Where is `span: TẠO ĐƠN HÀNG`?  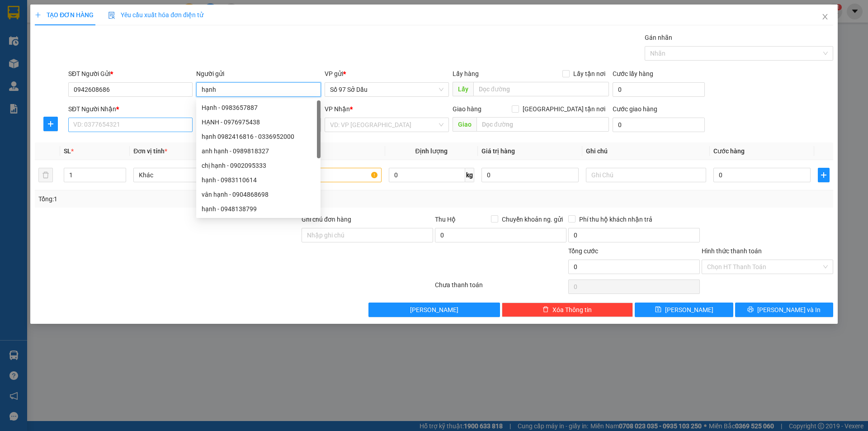 span: TẠO ĐƠN HÀNG is located at coordinates (64, 15).